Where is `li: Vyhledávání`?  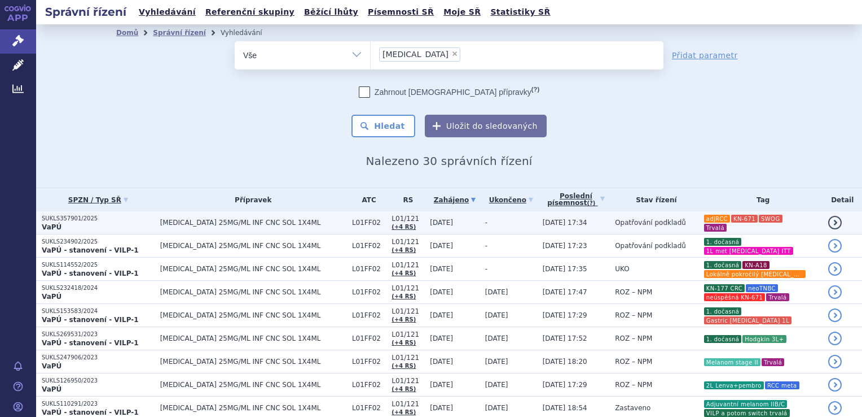 li: Vyhledávání is located at coordinates (249, 33).